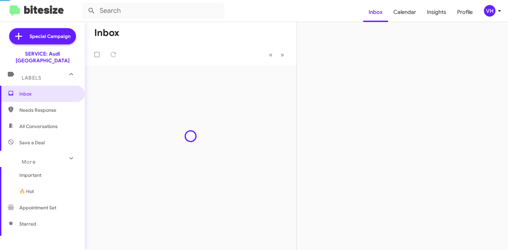  I want to click on button: VH, so click(489, 11).